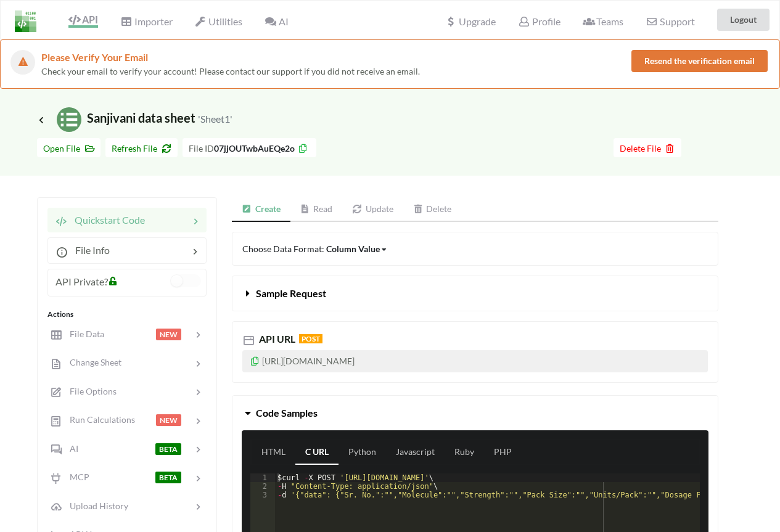 The image size is (780, 532). I want to click on span: Profile, so click(539, 21).